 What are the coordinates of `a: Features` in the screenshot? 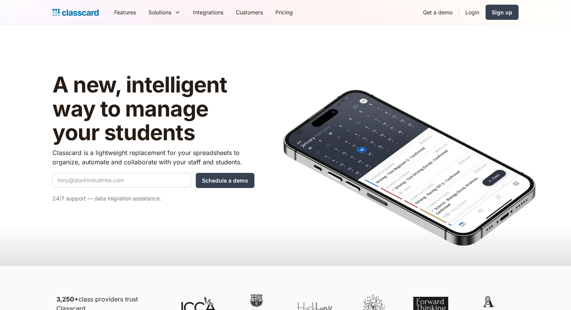 It's located at (125, 12).